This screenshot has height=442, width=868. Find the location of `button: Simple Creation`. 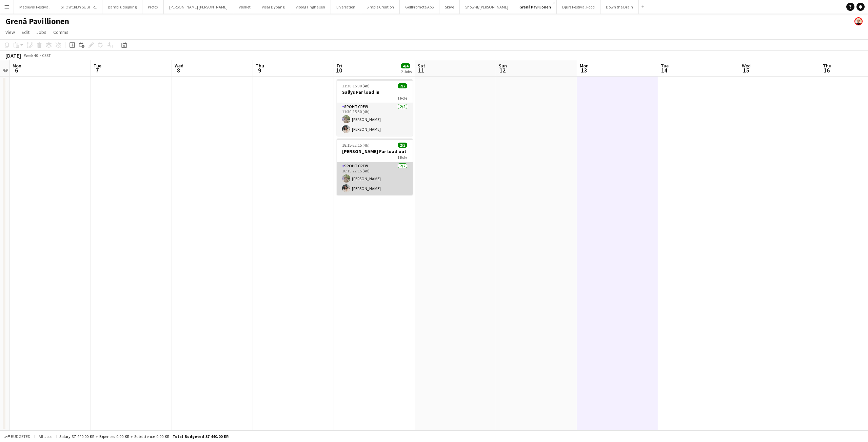

button: Simple Creation is located at coordinates (381, 7).